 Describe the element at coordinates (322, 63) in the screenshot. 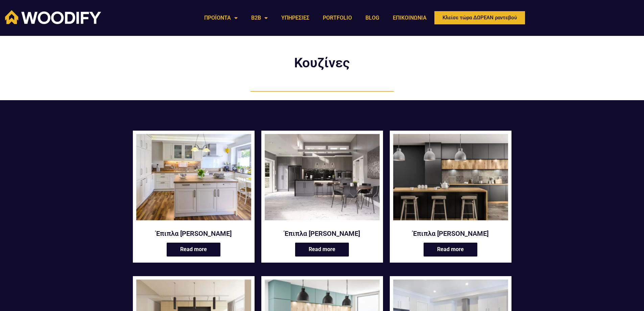

I see `h2: Κουζίνες` at that location.